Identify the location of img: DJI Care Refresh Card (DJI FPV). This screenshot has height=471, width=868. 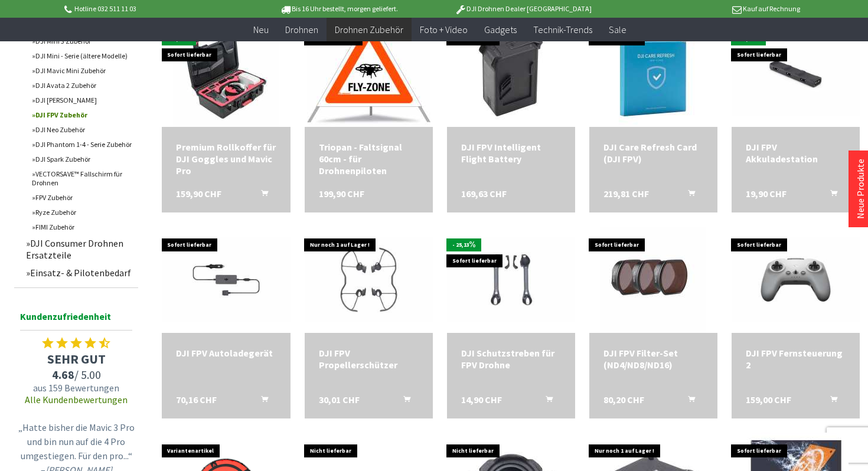
(653, 74).